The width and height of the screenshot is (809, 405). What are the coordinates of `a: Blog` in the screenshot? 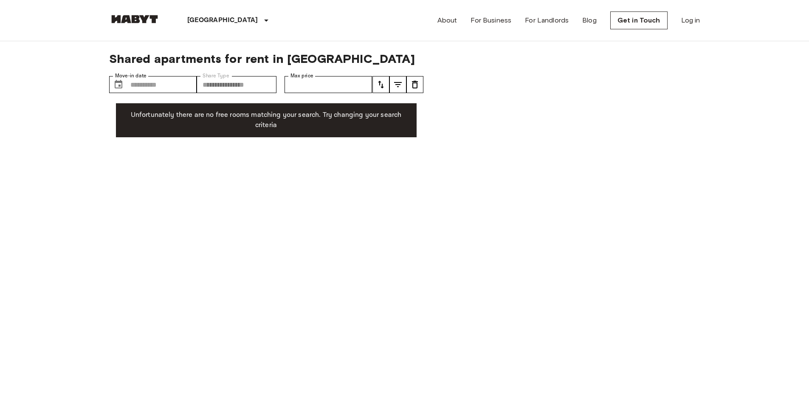 It's located at (589, 20).